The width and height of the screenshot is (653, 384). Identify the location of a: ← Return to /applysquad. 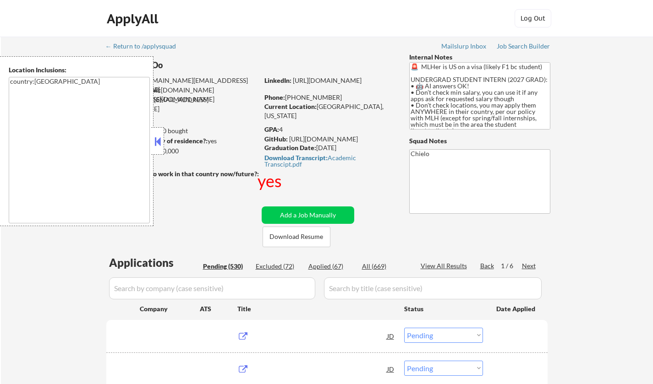
(145, 47).